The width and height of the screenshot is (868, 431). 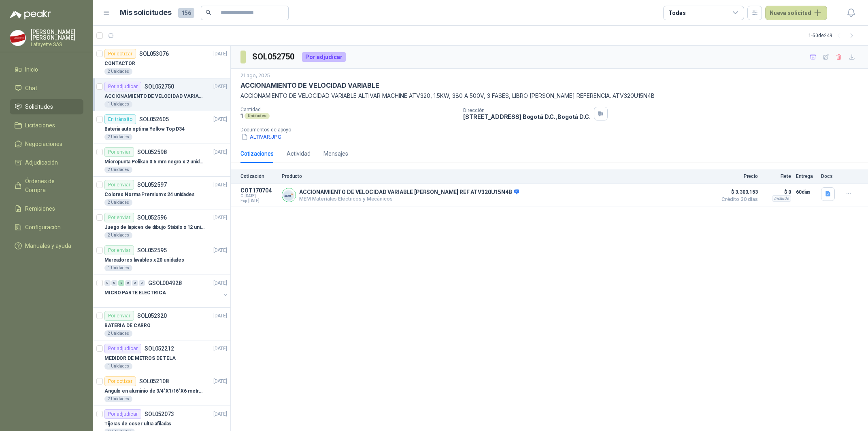 I want to click on p: ACCIONAMIENTO DE VELOCIDAD VARIABLE ALTIVAR MACHINE ATV320, 1.5KW, 380 A 500V, 3 FASES, LIBRO [PE..., so click(x=549, y=96).